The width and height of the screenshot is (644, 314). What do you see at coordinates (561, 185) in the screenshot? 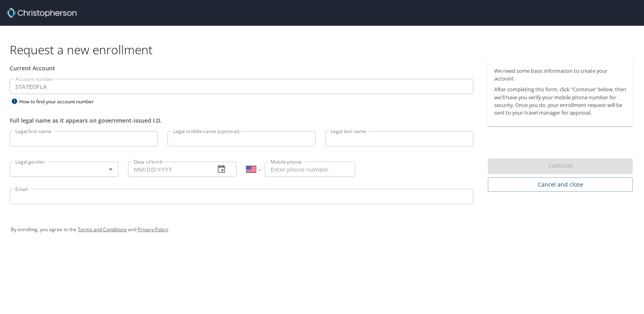
I see `span: Cancel and close` at bounding box center [561, 185].